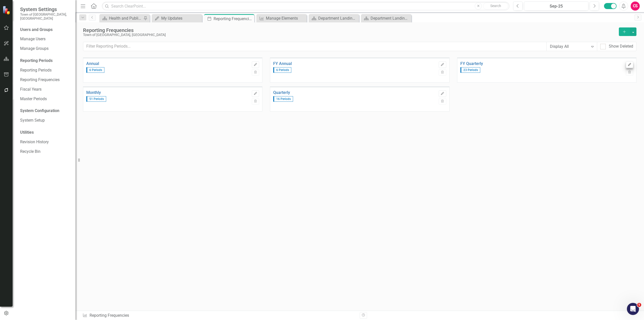 This screenshot has width=644, height=320. What do you see at coordinates (45, 99) in the screenshot?
I see `a: Master Periods` at bounding box center [45, 99].